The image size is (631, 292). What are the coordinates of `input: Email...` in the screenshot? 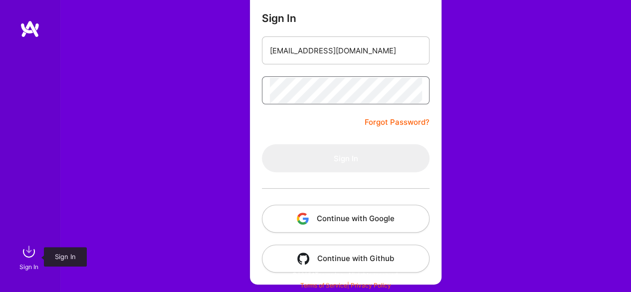 It's located at (346, 50).